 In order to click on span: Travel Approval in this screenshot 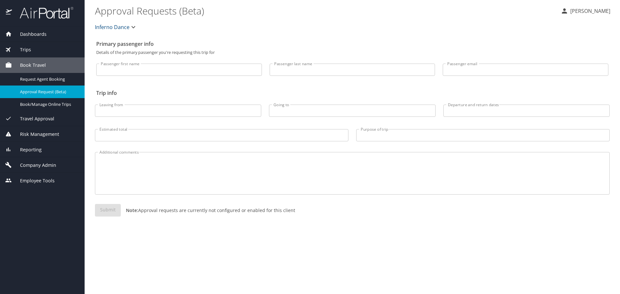, I will do `click(33, 119)`.